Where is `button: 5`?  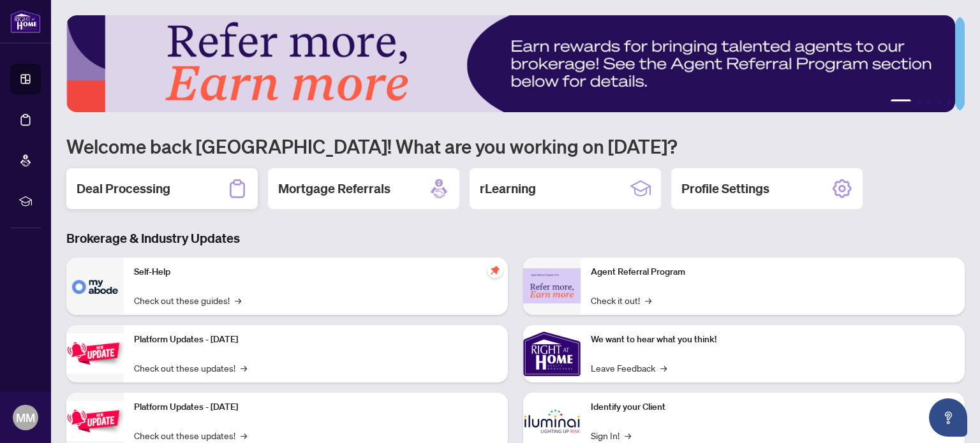 button: 5 is located at coordinates (949, 102).